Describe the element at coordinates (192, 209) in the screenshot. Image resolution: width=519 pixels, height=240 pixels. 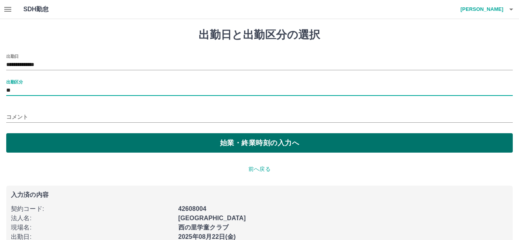
I see `b: 42608004` at that location.